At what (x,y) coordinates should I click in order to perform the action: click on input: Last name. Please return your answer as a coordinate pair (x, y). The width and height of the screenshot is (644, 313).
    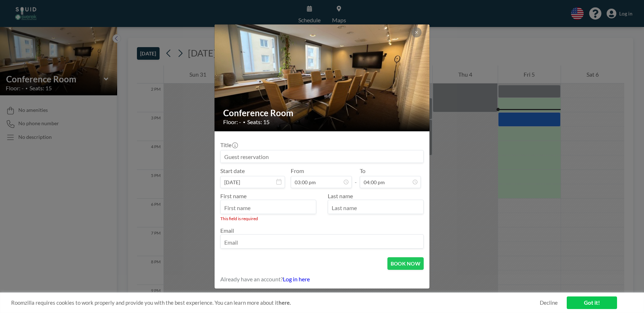
    Looking at the image, I should click on (376, 208).